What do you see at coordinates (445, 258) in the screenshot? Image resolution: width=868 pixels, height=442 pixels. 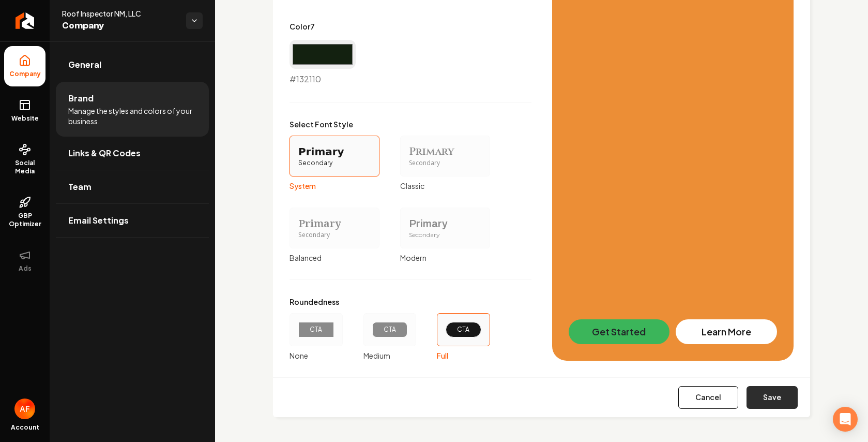 I see `div: Modern` at bounding box center [445, 258].